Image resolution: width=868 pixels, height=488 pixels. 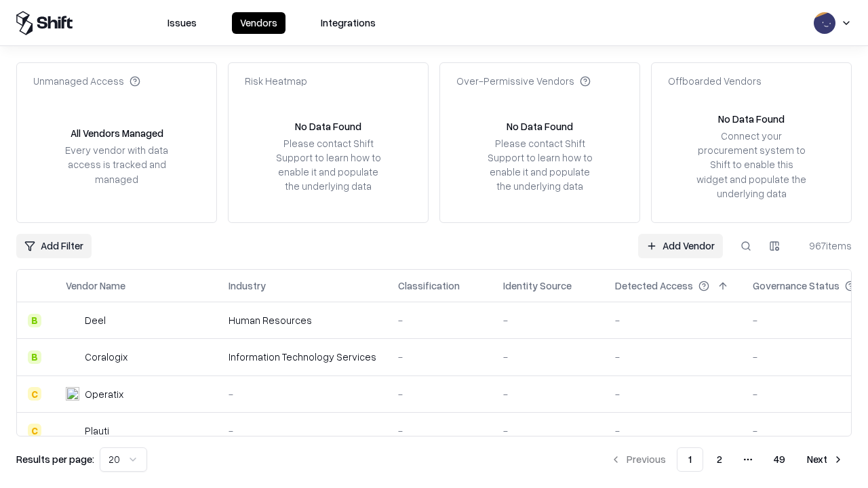 What do you see at coordinates (523, 81) in the screenshot?
I see `div: Over-Permissive Vendors` at bounding box center [523, 81].